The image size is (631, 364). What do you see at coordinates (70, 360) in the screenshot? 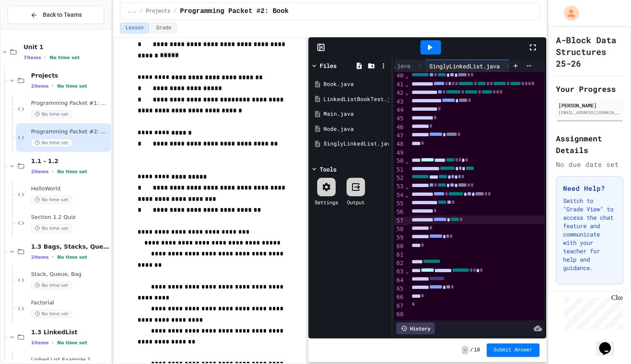
I see `span: Linked List Example 1` at bounding box center [70, 360].